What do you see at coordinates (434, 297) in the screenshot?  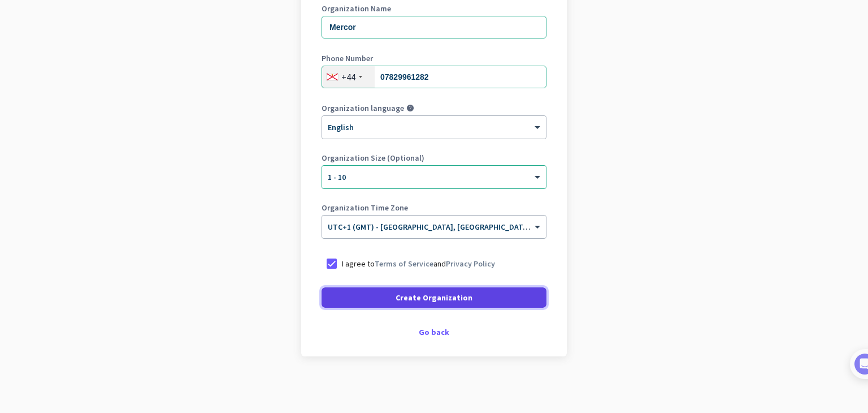 I see `span: Create Organization` at bounding box center [434, 297].